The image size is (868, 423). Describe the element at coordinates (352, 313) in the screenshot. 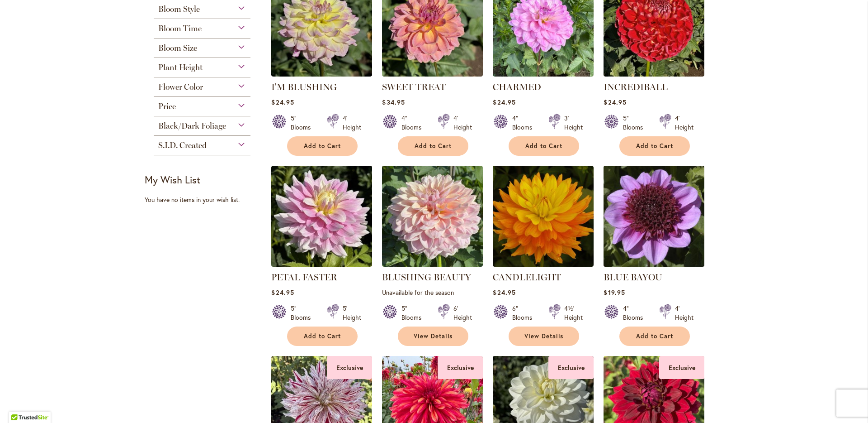

I see `div: 5' Height` at that location.